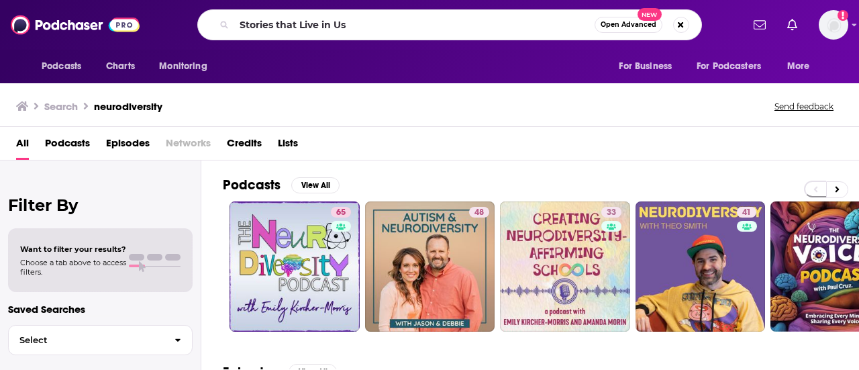 The width and height of the screenshot is (859, 370). What do you see at coordinates (645, 66) in the screenshot?
I see `span: For Business` at bounding box center [645, 66].